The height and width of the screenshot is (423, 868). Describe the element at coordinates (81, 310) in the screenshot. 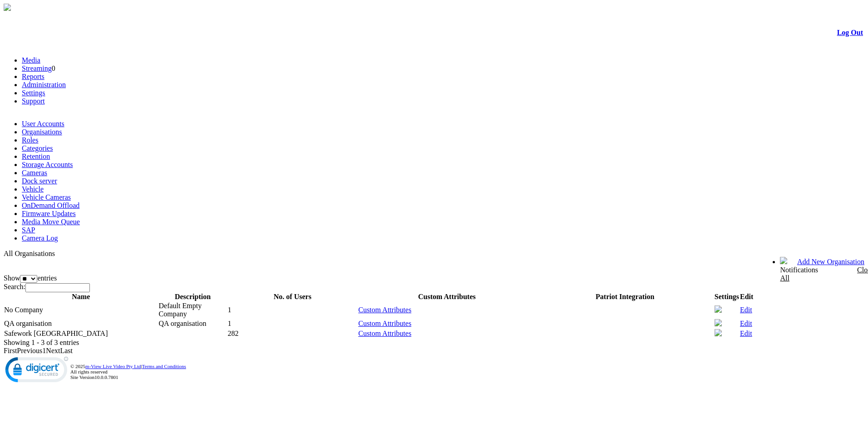

I see `td: No Company` at that location.